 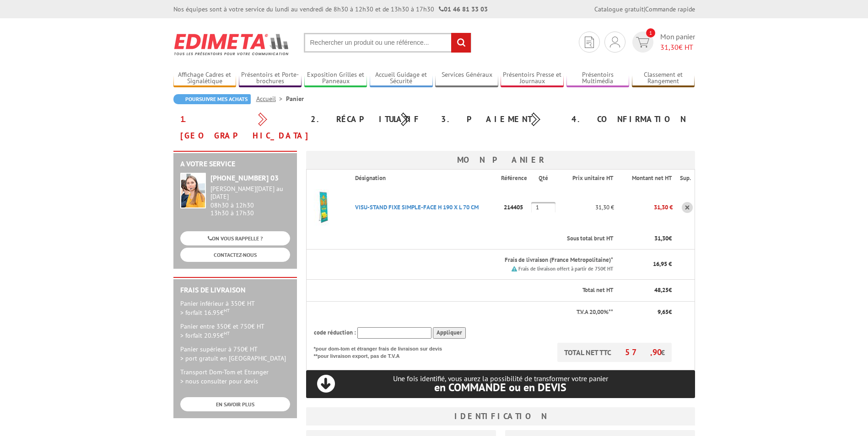 What do you see at coordinates (235, 404) in the screenshot?
I see `a: EN SAVOIR PLUS` at bounding box center [235, 404].